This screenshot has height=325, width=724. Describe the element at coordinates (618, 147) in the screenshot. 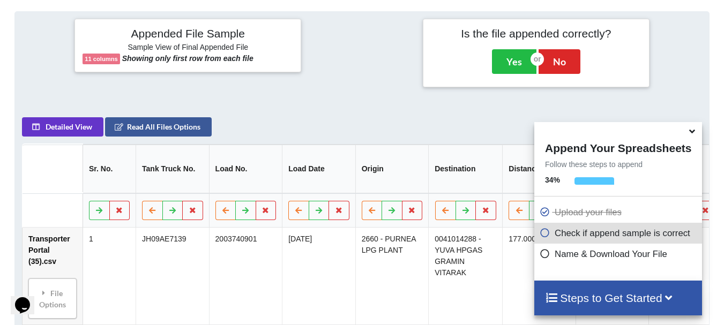

I see `h4: Append Your Spreadsheets` at that location.